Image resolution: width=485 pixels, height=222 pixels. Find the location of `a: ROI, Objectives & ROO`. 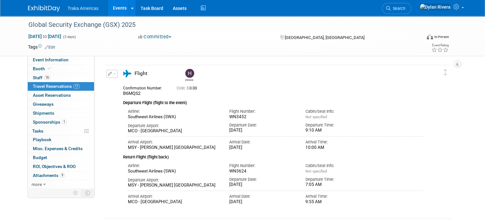

a: ROI, Objectives & ROO is located at coordinates (61, 166).